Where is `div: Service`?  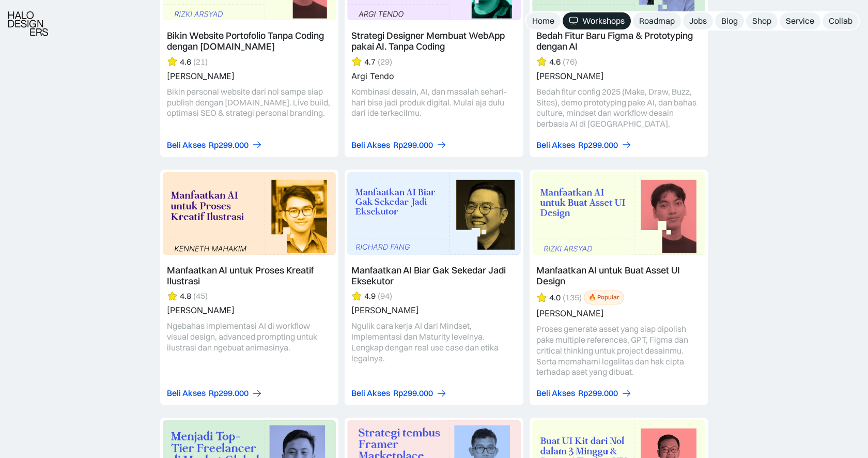
div: Service is located at coordinates (800, 21).